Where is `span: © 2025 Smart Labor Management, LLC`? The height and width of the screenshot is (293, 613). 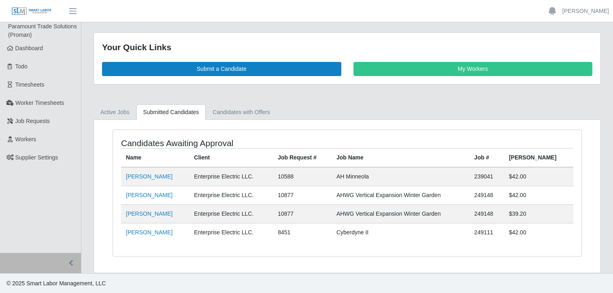
span: © 2025 Smart Labor Management, LLC is located at coordinates (56, 283).